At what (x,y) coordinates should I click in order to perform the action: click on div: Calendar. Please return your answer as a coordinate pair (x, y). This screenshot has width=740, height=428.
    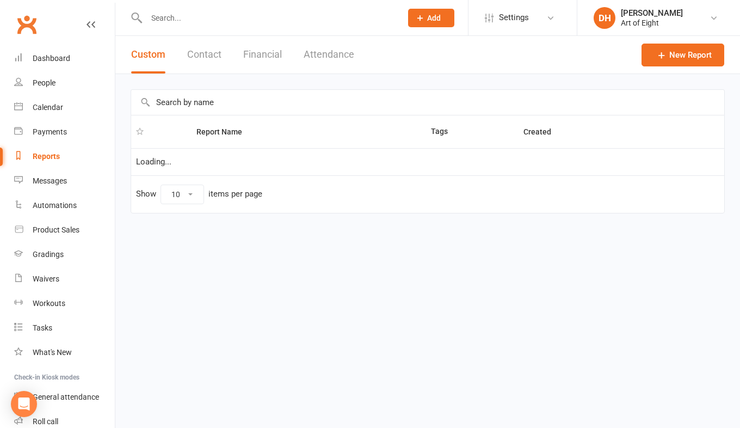
    Looking at the image, I should click on (48, 107).